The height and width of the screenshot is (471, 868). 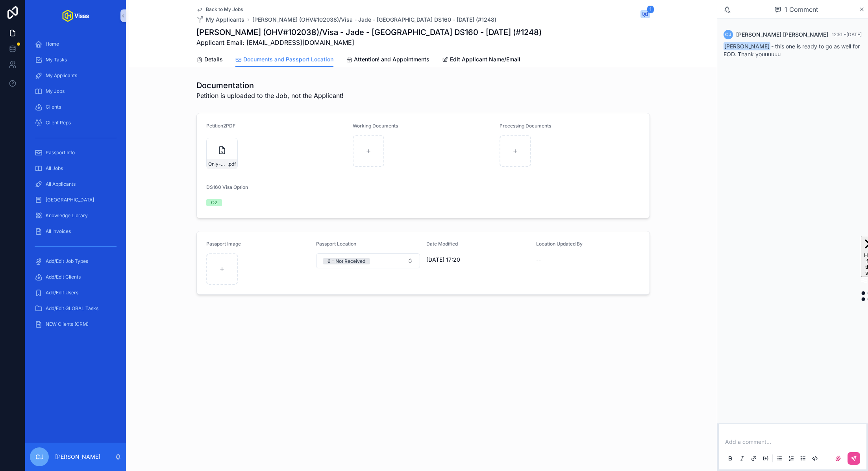 What do you see at coordinates (76, 44) in the screenshot?
I see `a: Home` at bounding box center [76, 44].